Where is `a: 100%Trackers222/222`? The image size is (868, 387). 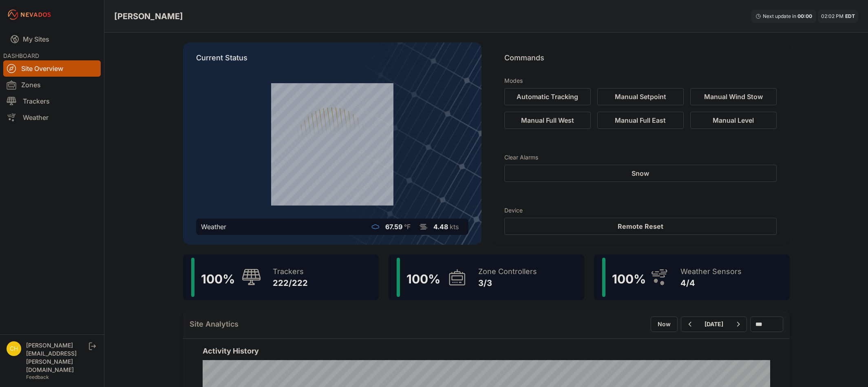 a: 100%Trackers222/222 is located at coordinates (281, 277).